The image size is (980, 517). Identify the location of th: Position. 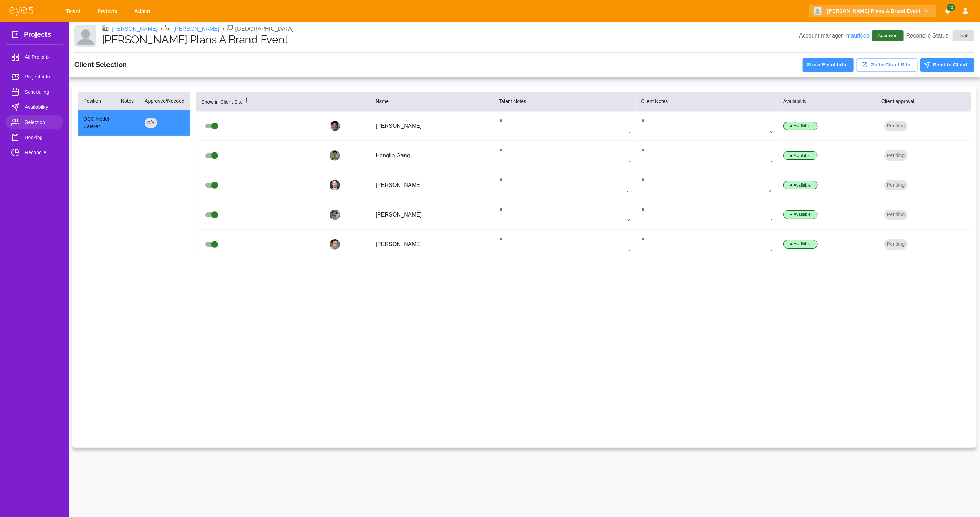
(96, 101).